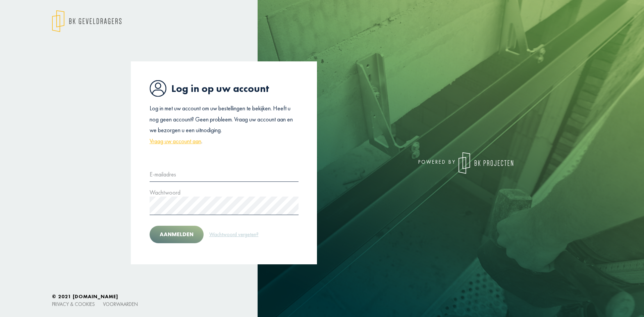 This screenshot has width=644, height=317. What do you see at coordinates (224, 88) in the screenshot?
I see `h1: Log in op uw account` at bounding box center [224, 88].